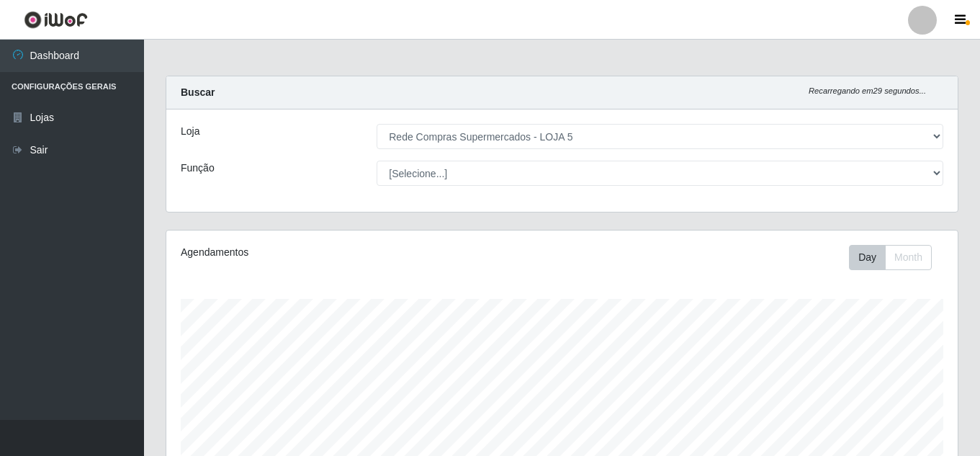 The height and width of the screenshot is (456, 980). Describe the element at coordinates (909, 257) in the screenshot. I see `button: Month` at that location.